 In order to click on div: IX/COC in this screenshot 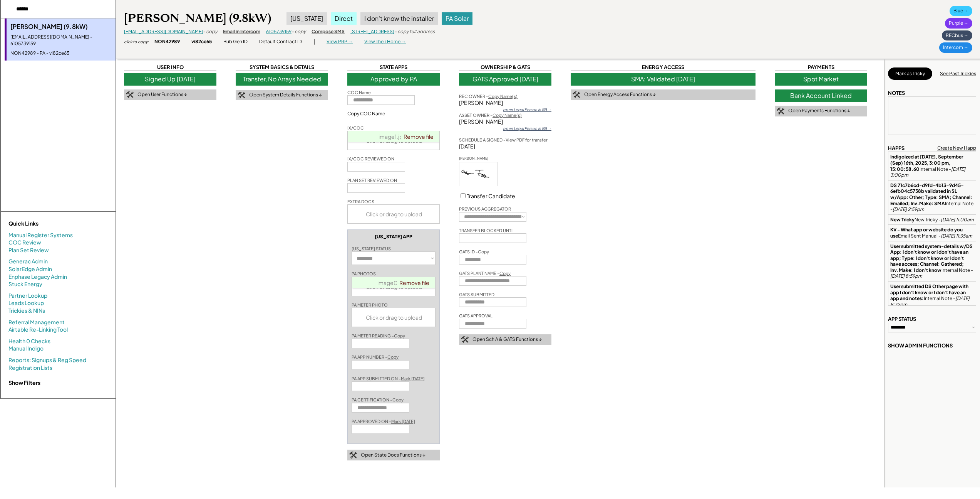, I will do `click(356, 128)`.